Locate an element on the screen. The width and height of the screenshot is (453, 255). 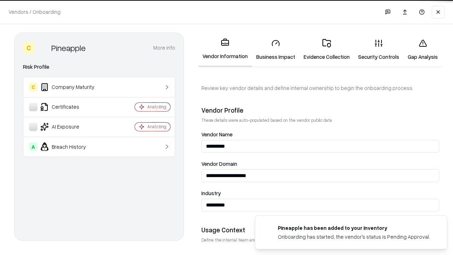
label: Vendor Name is located at coordinates (320, 134).